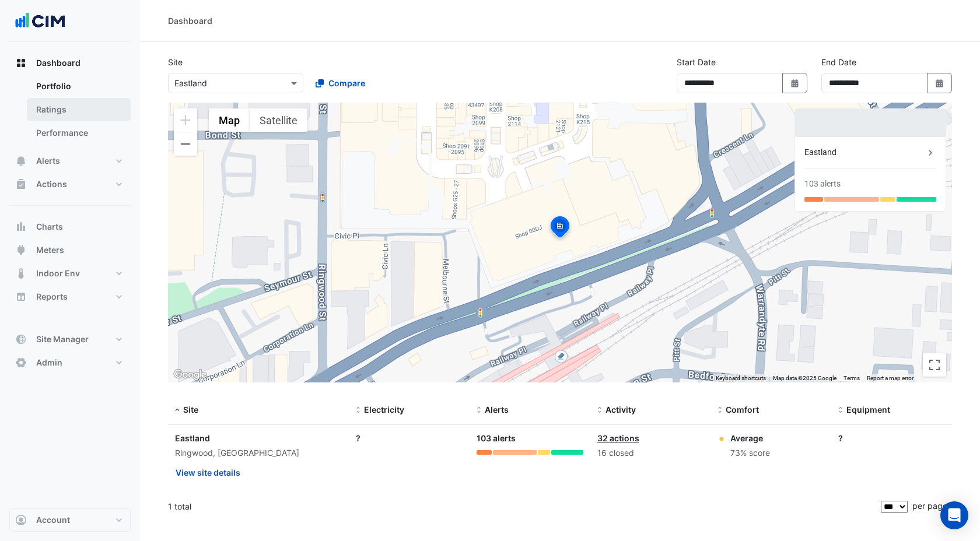  Describe the element at coordinates (52, 297) in the screenshot. I see `span: Reports` at that location.